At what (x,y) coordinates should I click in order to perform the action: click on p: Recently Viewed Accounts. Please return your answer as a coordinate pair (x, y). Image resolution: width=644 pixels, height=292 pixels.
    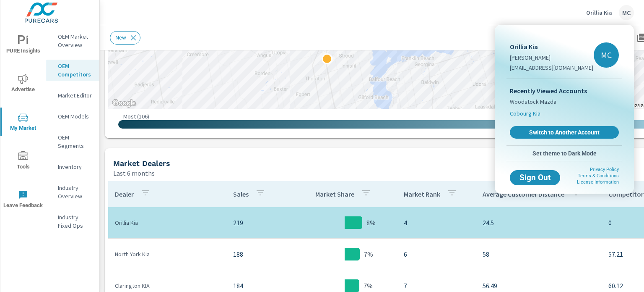
    Looking at the image, I should click on (565, 90).